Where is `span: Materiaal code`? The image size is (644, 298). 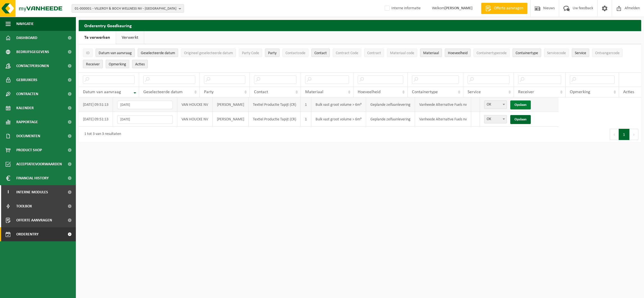
span: Materiaal code is located at coordinates (402, 53).